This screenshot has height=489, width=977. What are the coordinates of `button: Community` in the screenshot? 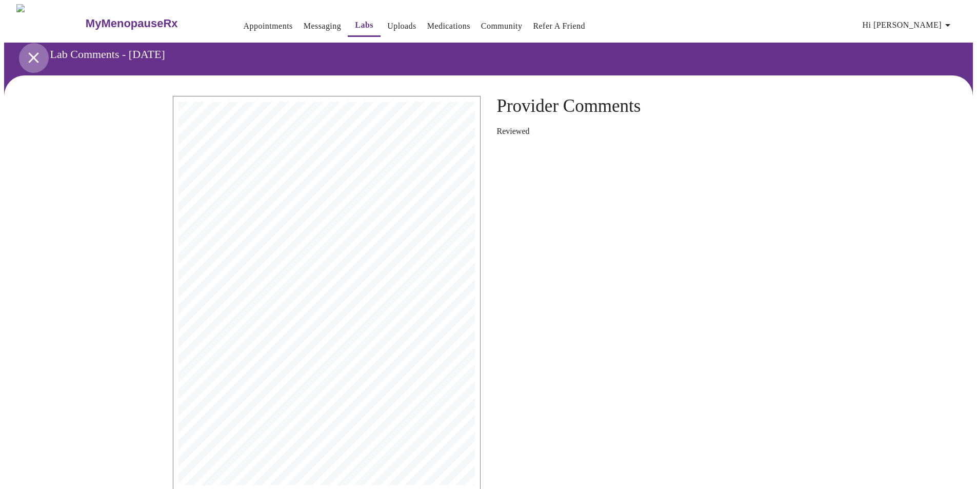 It's located at (502, 26).